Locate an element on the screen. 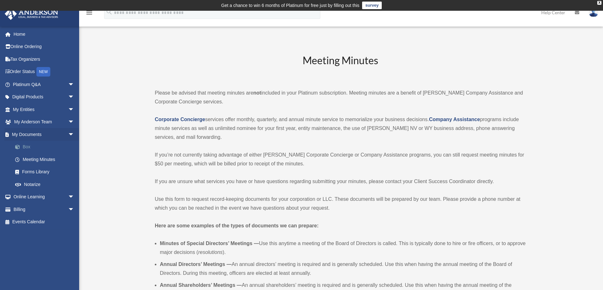 The image size is (603, 290). a: My Entitiesarrow_drop_down is located at coordinates (44, 110).